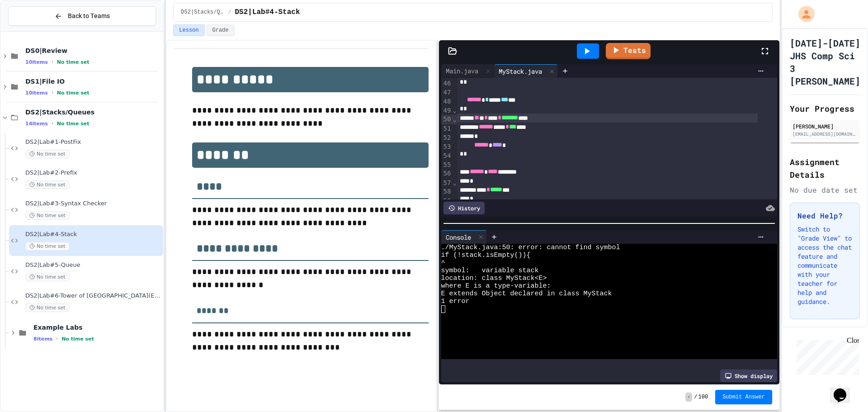  I want to click on span: location: class MyStack<E>, so click(494, 279).